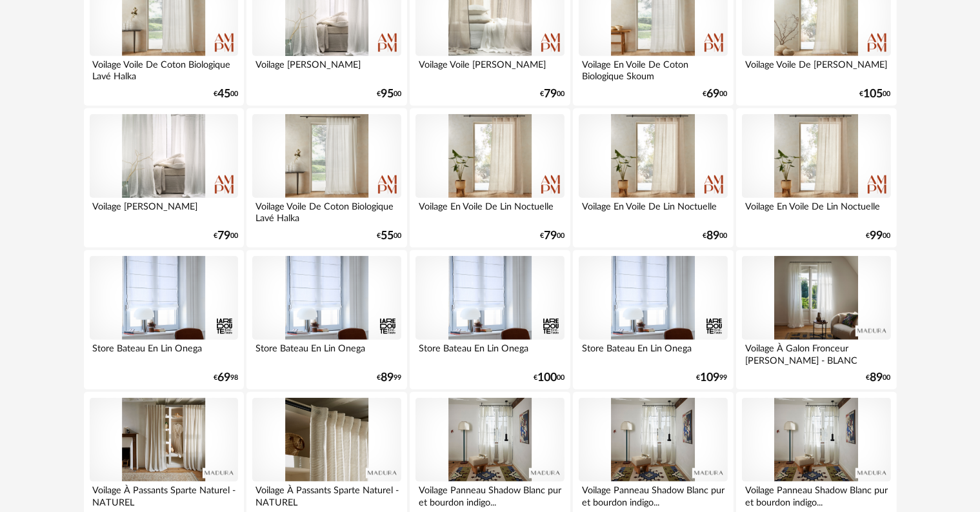  I want to click on span: 95, so click(387, 94).